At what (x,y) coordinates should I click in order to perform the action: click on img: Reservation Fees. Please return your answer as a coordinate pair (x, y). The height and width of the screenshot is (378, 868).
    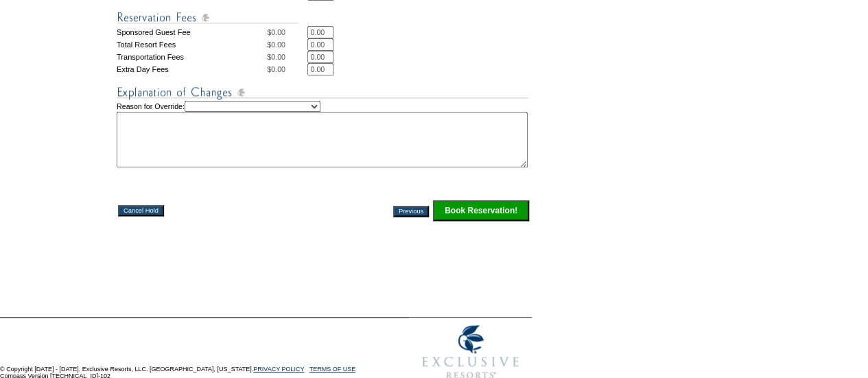
    Looking at the image, I should click on (207, 17).